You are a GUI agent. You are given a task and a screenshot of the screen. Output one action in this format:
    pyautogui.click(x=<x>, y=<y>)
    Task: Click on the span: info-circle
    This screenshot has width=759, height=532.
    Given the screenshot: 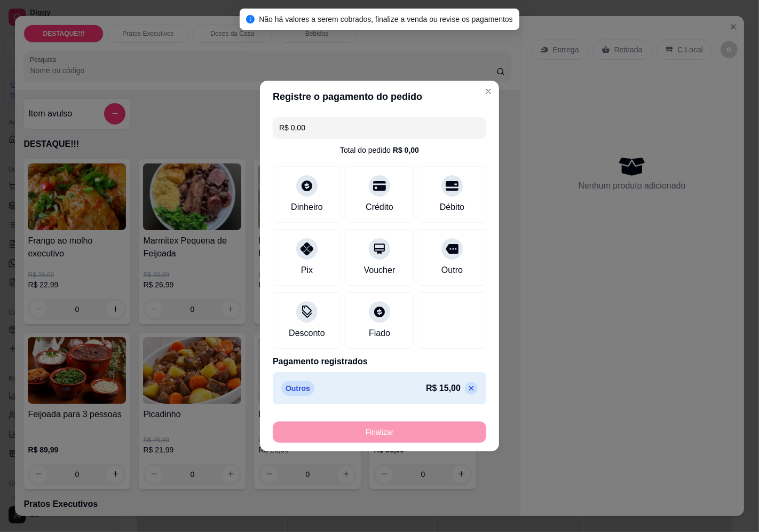 What is the action you would take?
    pyautogui.click(x=250, y=19)
    